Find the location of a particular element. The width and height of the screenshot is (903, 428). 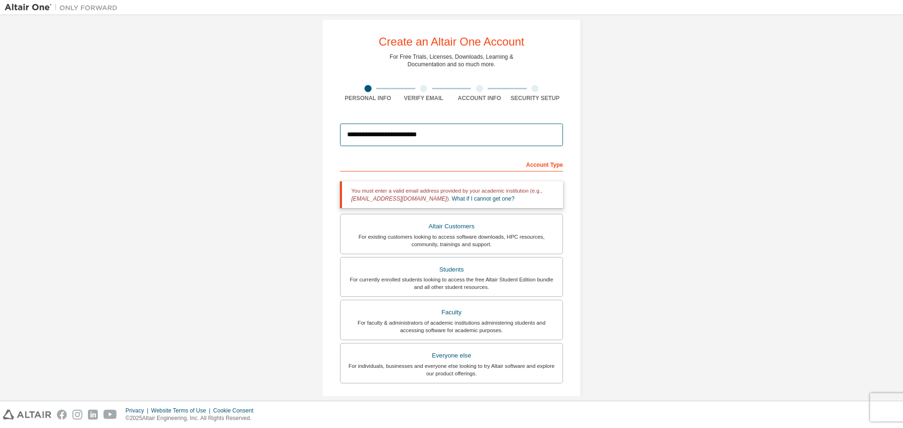

p: © 2025 Altair Engineering, Inc. All Rights Reserved. is located at coordinates (192, 418).